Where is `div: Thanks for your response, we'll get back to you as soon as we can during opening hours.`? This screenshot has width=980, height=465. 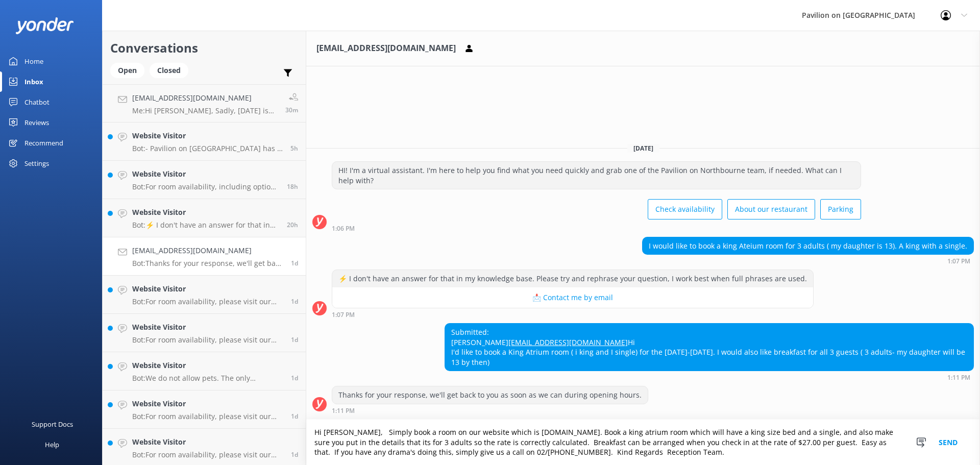 div: Thanks for your response, we'll get back to you as soon as we can during opening hours. is located at coordinates (490, 395).